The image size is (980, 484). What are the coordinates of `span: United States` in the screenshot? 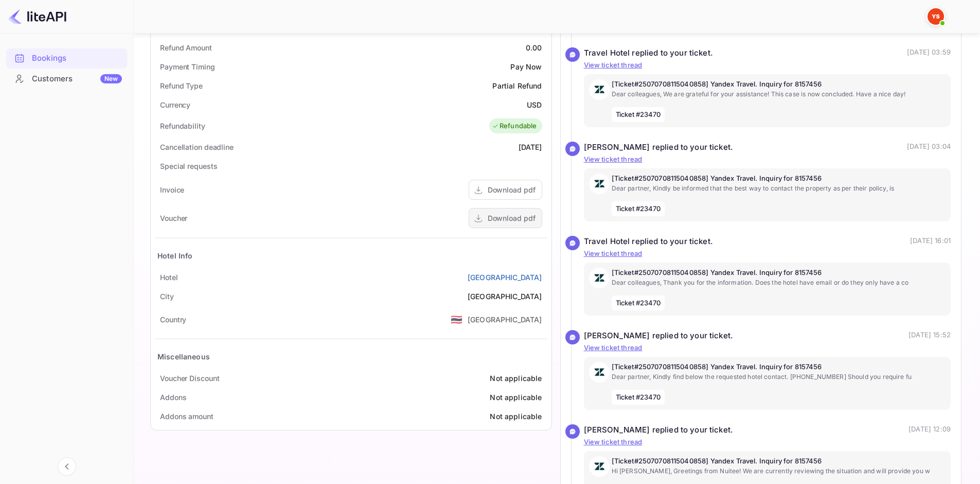 It's located at (456, 319).